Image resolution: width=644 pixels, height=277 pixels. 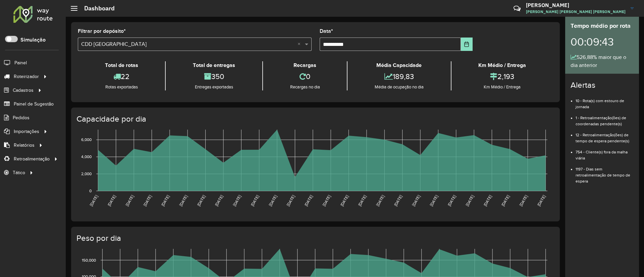 I want to click on span: Tático, so click(x=19, y=172).